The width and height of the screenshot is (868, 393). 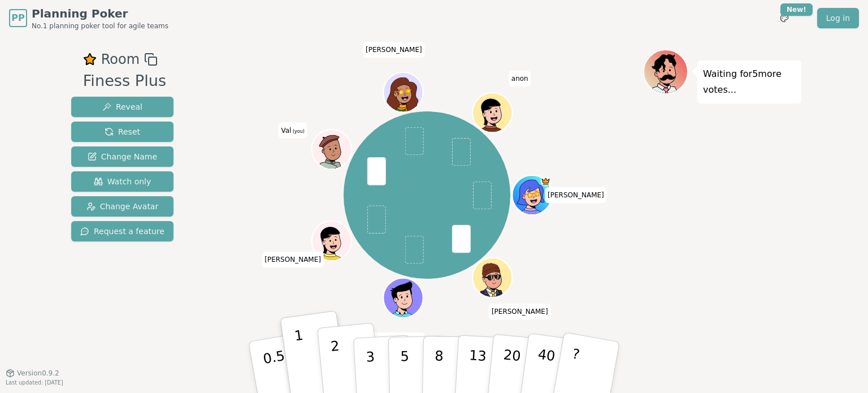 What do you see at coordinates (122, 157) in the screenshot?
I see `button: Change Name` at bounding box center [122, 157].